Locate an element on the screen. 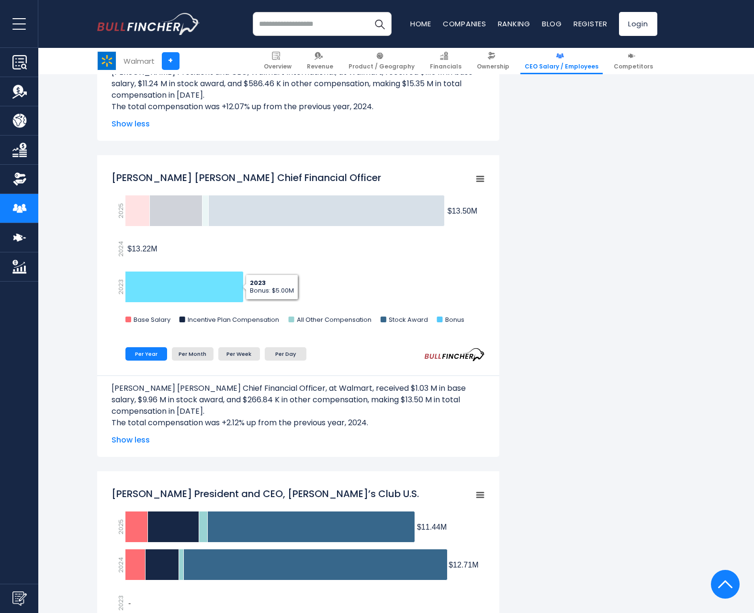 The image size is (754, 613). li: Per Day is located at coordinates (285, 354).